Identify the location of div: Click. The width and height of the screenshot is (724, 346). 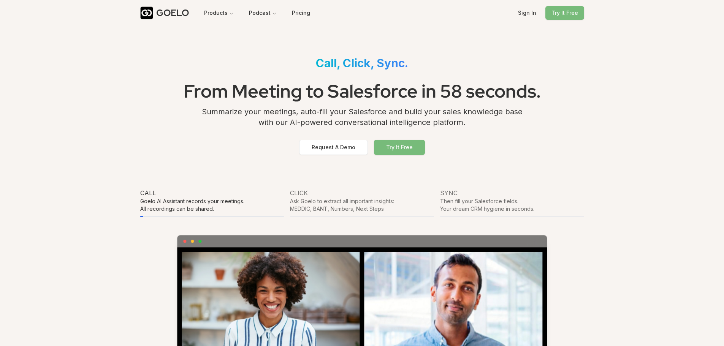
(362, 193).